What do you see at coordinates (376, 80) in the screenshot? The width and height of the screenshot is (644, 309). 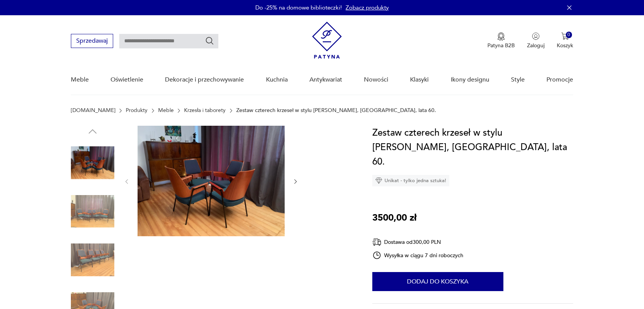 I see `a: Nowości` at bounding box center [376, 80].